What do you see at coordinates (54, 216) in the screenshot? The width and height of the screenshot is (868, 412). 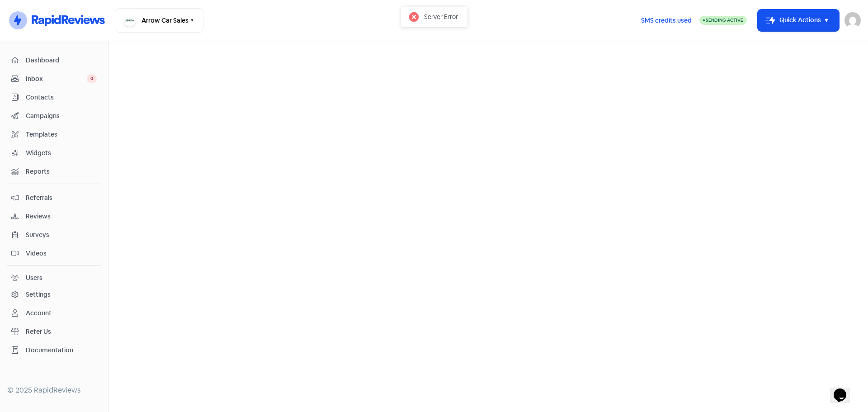 I see `a: Reviews` at bounding box center [54, 216].